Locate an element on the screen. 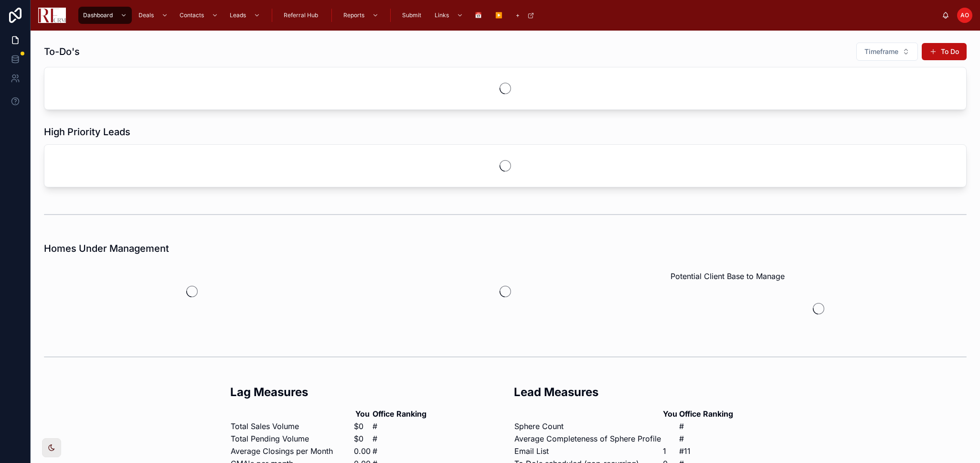  span: Deals is located at coordinates (146, 15).